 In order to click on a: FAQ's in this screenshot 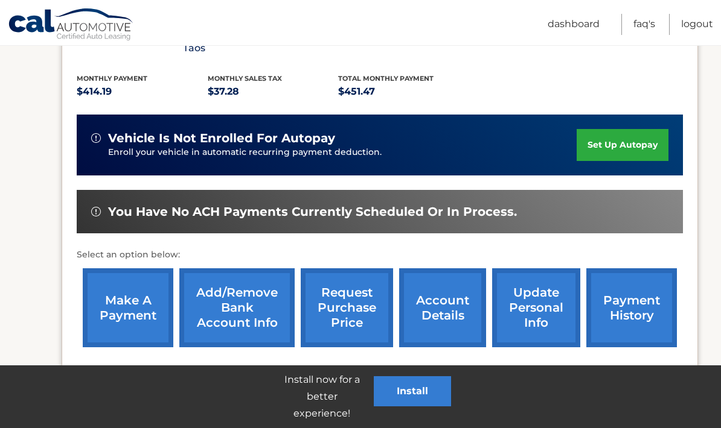, I will do `click(644, 24)`.